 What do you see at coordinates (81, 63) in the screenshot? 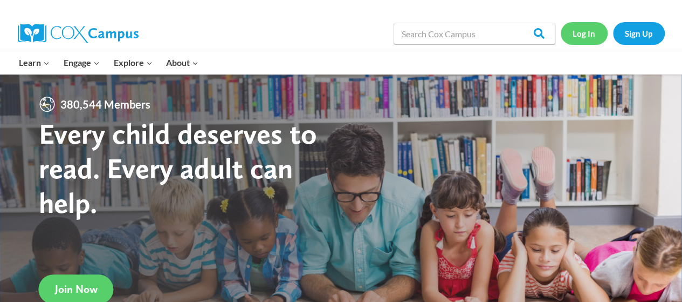
I see `button: Child menu of Engage` at bounding box center [81, 63].